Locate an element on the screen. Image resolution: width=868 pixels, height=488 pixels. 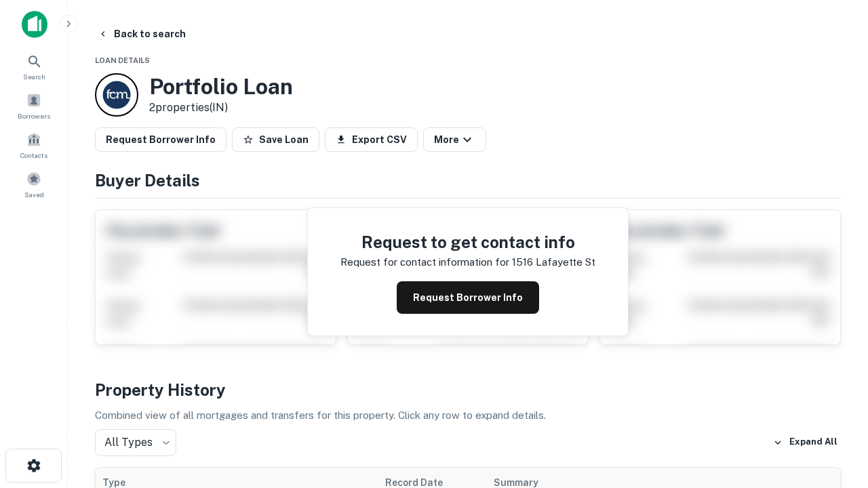
a: Saved is located at coordinates (34, 184).